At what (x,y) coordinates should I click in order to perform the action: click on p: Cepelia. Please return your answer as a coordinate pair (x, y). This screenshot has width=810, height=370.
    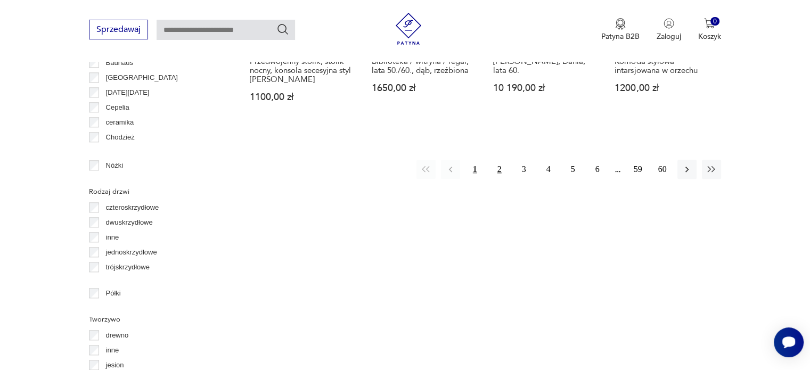
    Looking at the image, I should click on (118, 108).